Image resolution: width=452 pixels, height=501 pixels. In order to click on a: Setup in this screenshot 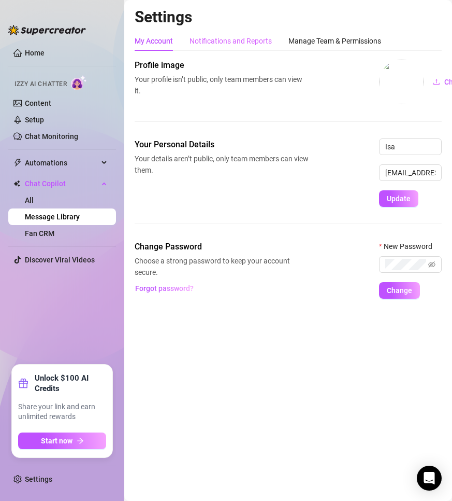, I will do `click(34, 120)`.